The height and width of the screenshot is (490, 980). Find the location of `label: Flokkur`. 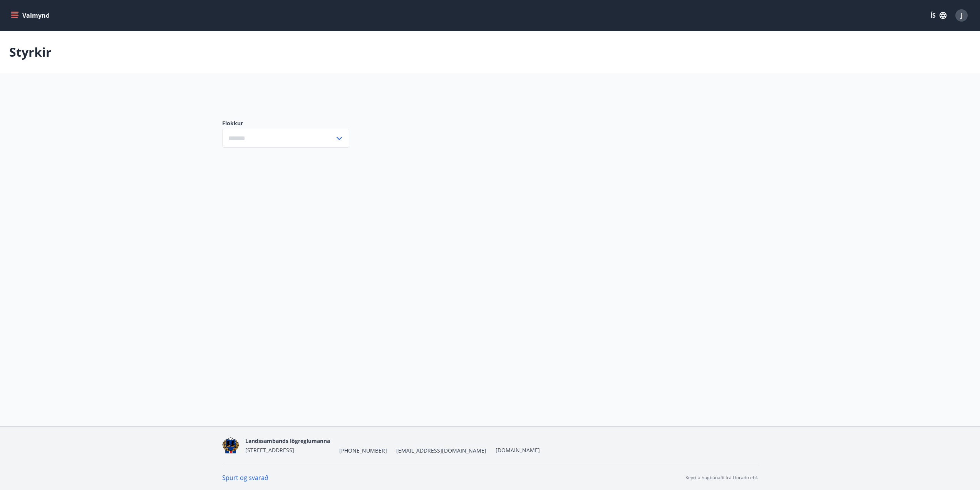

label: Flokkur is located at coordinates (286, 123).